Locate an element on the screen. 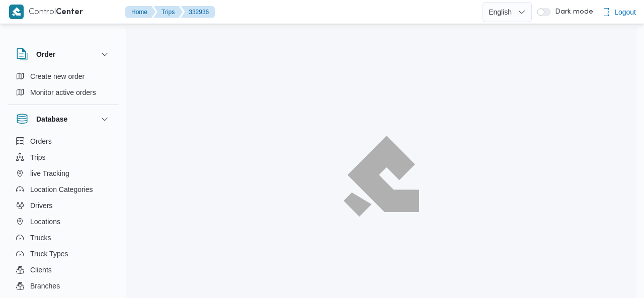 Image resolution: width=644 pixels, height=298 pixels. span: Location Categories is located at coordinates (62, 189).